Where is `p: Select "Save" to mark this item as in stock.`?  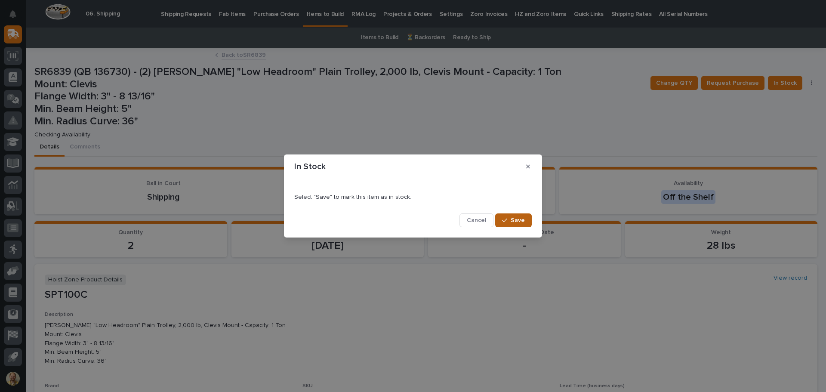 p: Select "Save" to mark this item as in stock. is located at coordinates (413, 197).